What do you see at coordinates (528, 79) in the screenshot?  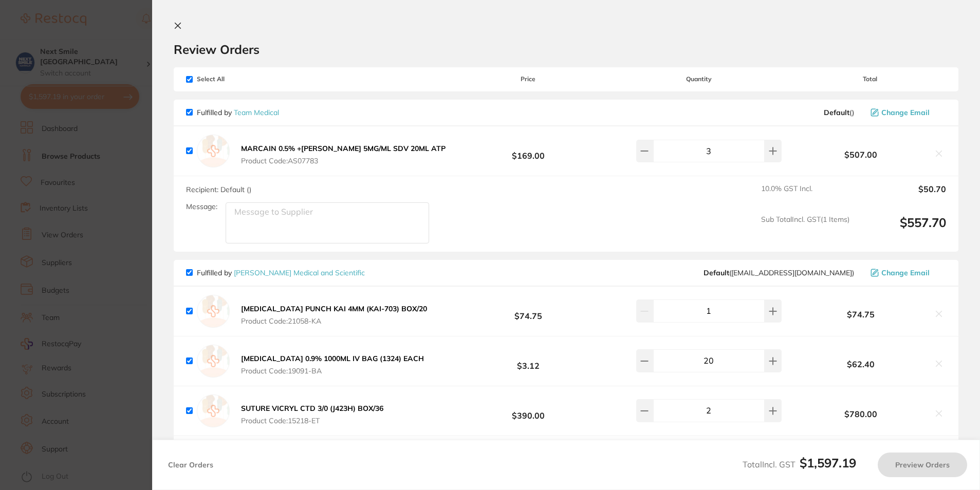 I see `span: Price` at bounding box center [528, 79].